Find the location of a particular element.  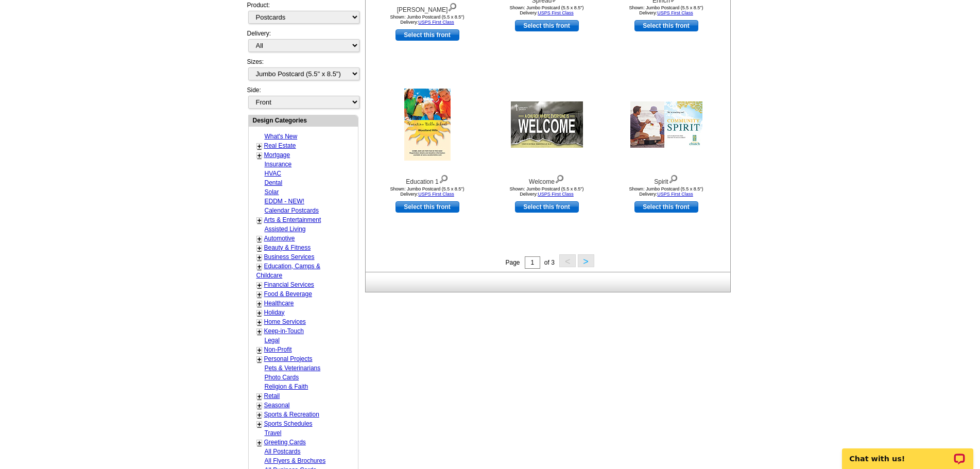

a: Beauty & Fitness is located at coordinates (287, 247).